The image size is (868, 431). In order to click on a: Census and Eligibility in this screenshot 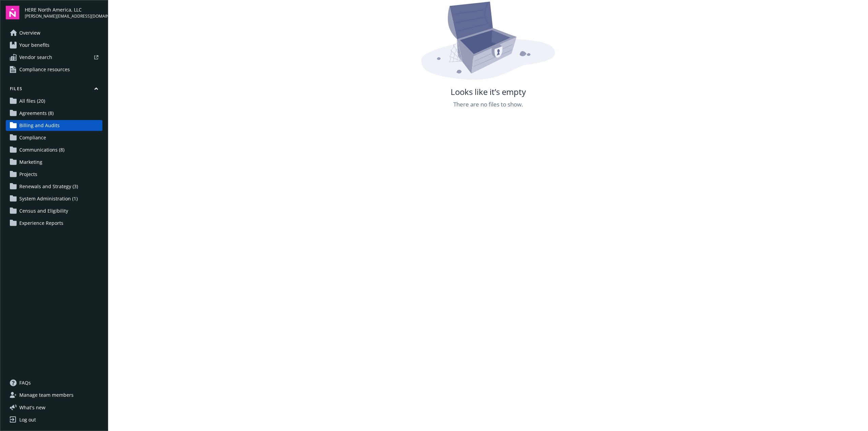, I will do `click(54, 211)`.